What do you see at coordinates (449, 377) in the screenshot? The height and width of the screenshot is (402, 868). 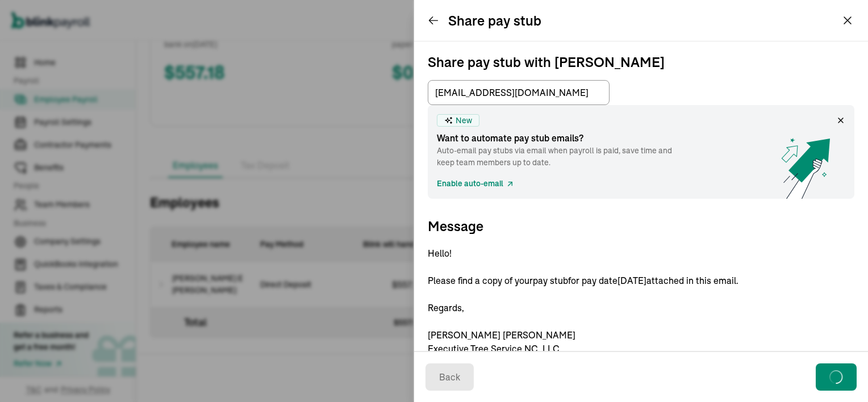 I see `button: Back` at bounding box center [449, 377].